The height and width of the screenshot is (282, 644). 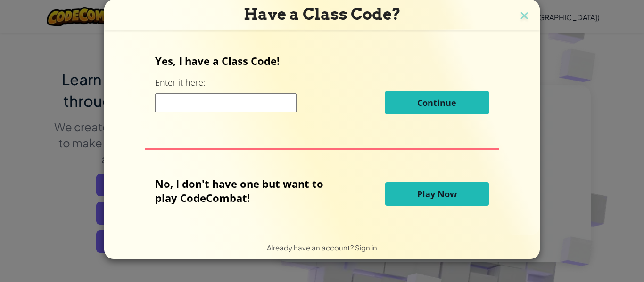 I want to click on img: close icon, so click(x=524, y=16).